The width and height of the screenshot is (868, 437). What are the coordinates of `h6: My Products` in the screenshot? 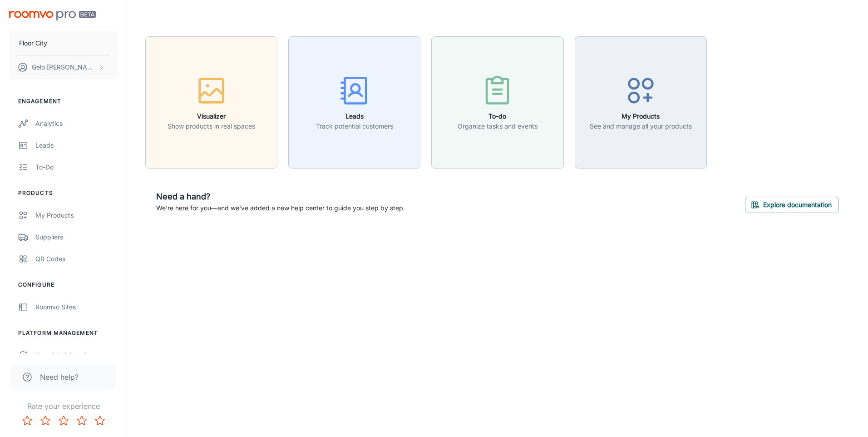 It's located at (640, 117).